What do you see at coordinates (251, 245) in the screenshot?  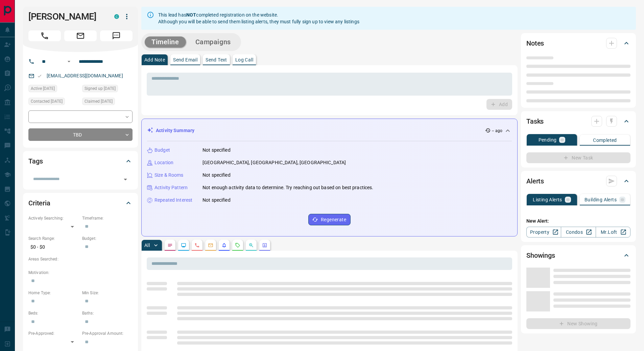 I see `svg: Opportunities` at bounding box center [251, 245].